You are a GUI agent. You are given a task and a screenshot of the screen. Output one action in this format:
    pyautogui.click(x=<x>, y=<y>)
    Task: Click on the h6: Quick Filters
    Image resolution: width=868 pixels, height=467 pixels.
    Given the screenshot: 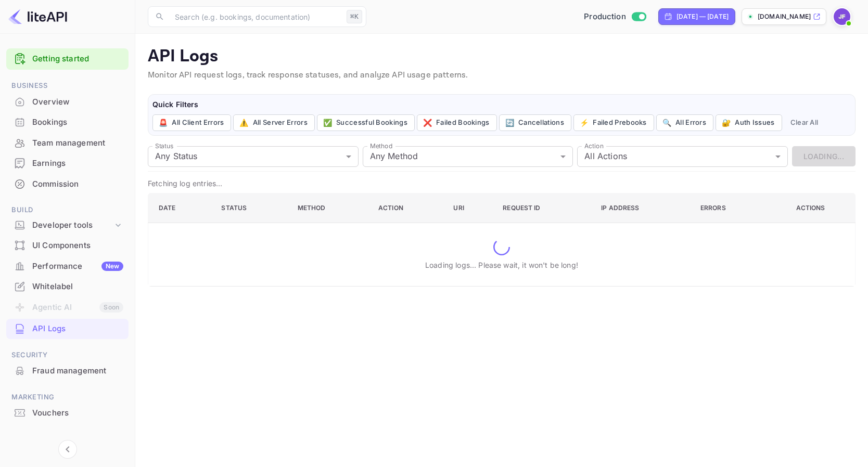 What is the action you would take?
    pyautogui.click(x=502, y=104)
    